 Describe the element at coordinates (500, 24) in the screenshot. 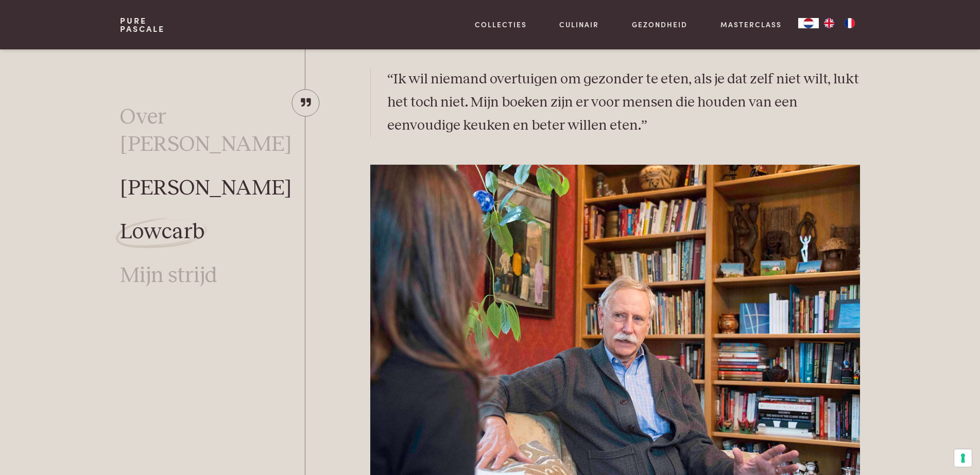

I see `a: Collecties` at that location.